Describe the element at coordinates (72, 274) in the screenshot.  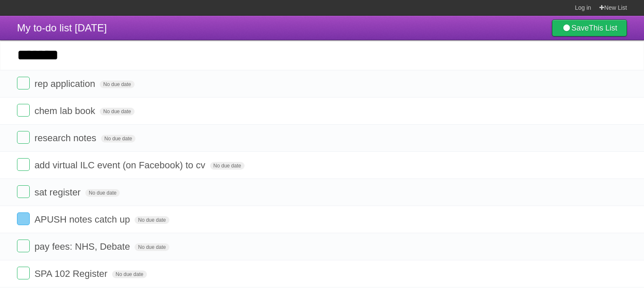
I see `span: SPA 102 Register` at that location.